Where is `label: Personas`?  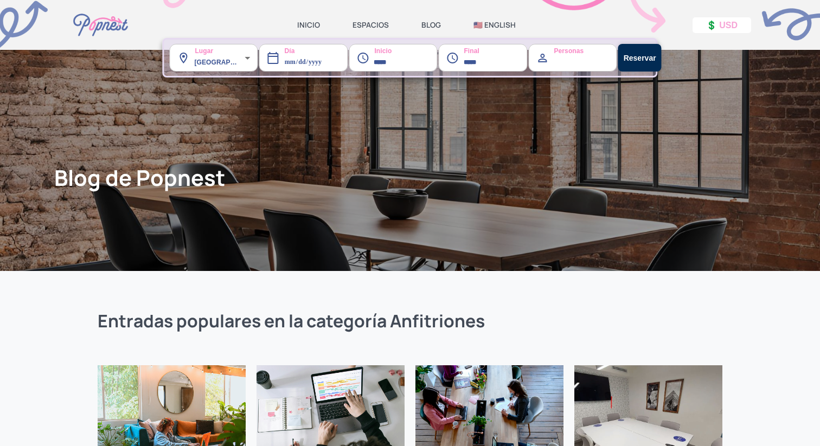 label: Personas is located at coordinates (559, 47).